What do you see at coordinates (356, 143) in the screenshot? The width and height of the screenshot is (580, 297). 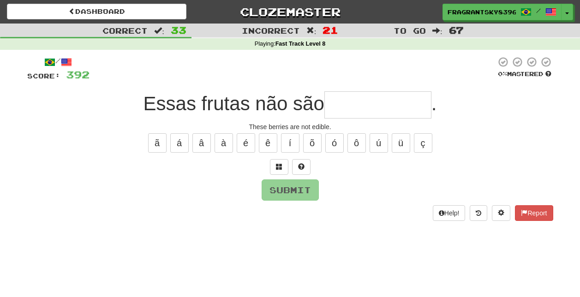 I see `button: ô` at bounding box center [356, 143].